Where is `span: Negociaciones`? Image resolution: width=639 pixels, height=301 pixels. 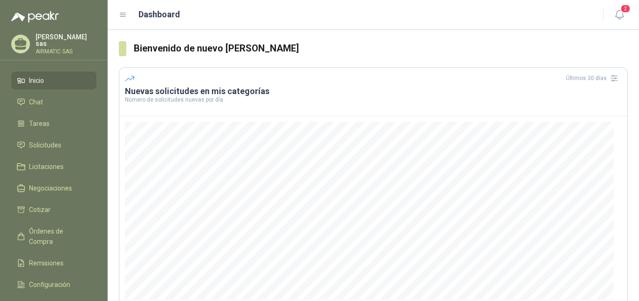
span: Negociaciones is located at coordinates (50, 188).